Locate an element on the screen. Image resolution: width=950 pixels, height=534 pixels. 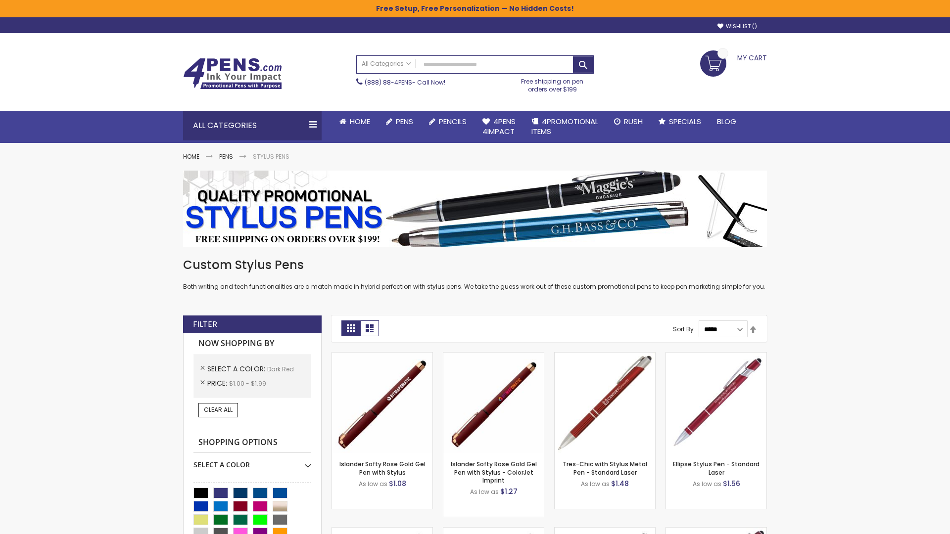
strong: Grid is located at coordinates (351, 328).